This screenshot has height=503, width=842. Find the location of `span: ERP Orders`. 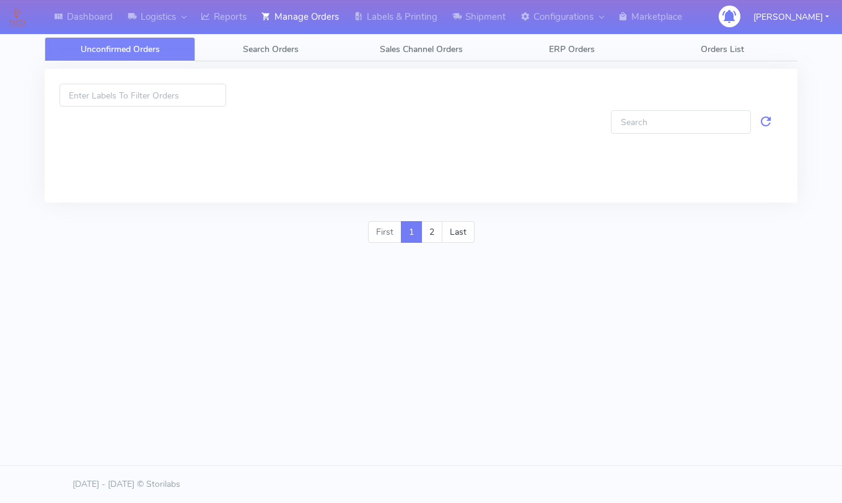

span: ERP Orders is located at coordinates (572, 49).